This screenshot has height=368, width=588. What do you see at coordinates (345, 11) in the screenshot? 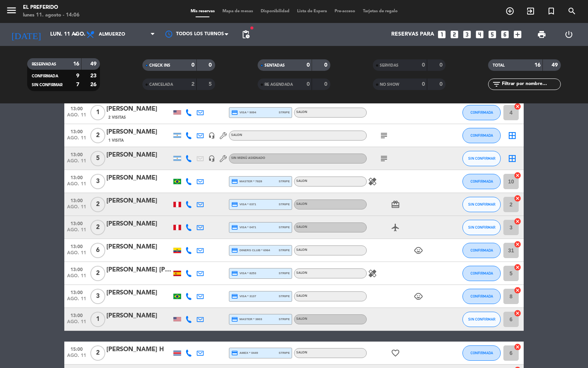
I see `span: Pre-acceso` at bounding box center [345, 11].